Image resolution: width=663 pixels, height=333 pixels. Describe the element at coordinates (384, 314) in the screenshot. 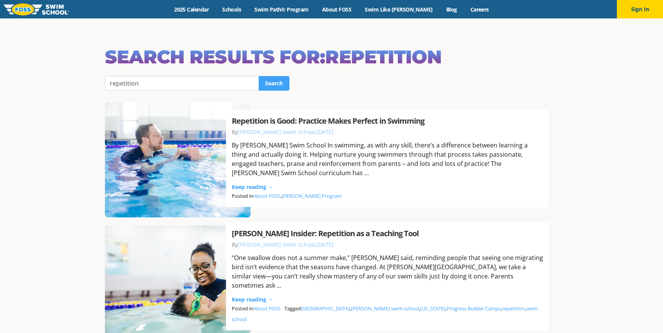

I see `span: Tagged , , , , ,` at that location.